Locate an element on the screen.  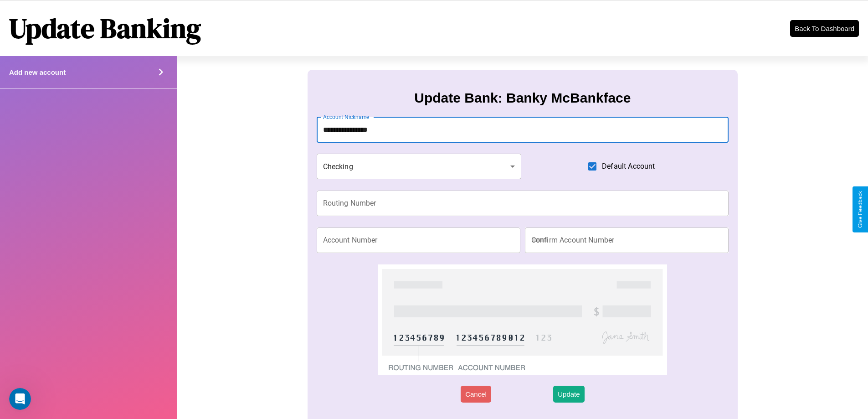
label: Account Nickname is located at coordinates (346, 117).